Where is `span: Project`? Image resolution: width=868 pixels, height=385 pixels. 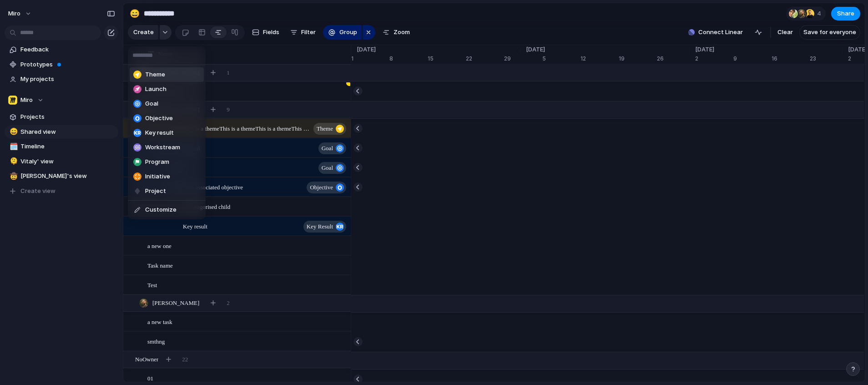
span: Project is located at coordinates (155, 192).